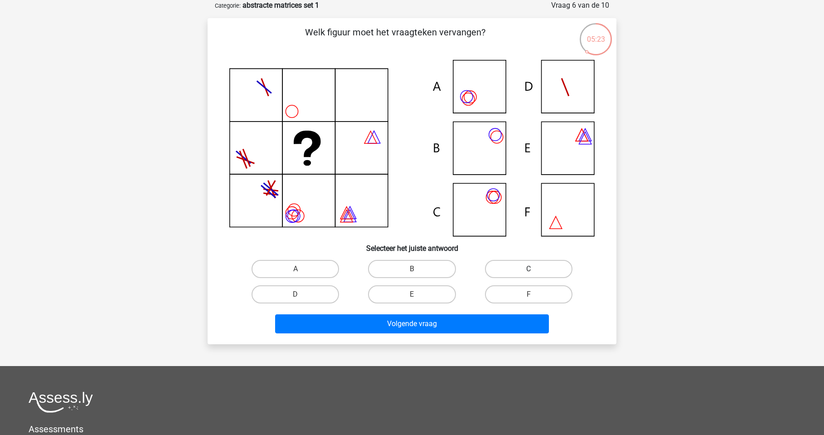  What do you see at coordinates (528, 269) in the screenshot?
I see `label: C` at bounding box center [528, 269].